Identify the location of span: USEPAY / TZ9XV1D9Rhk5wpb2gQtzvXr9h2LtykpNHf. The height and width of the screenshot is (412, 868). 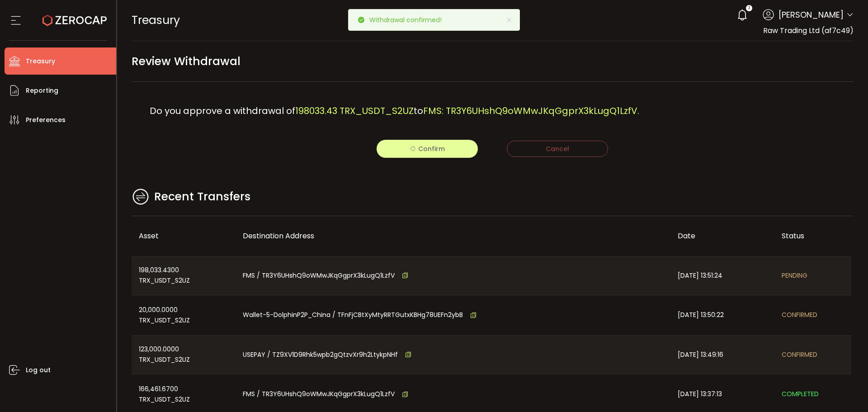
(320, 354).